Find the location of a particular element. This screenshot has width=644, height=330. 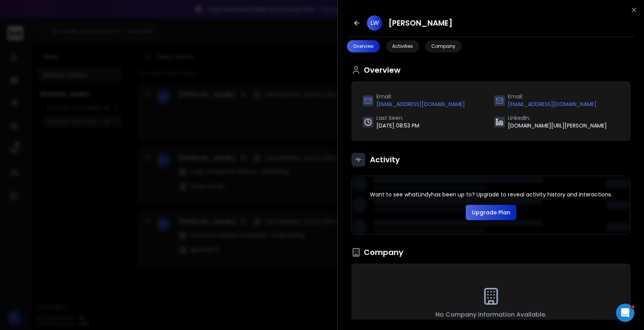

h3: Company is located at coordinates (491, 252).